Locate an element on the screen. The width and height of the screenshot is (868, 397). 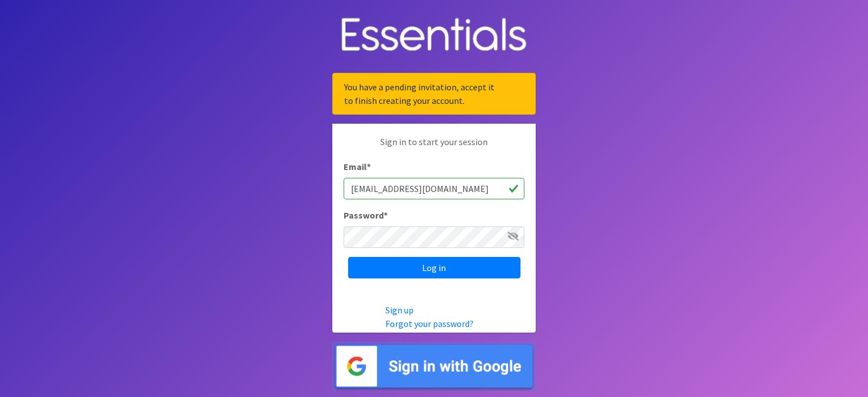
p: Sign in to start your session is located at coordinates (434, 147).